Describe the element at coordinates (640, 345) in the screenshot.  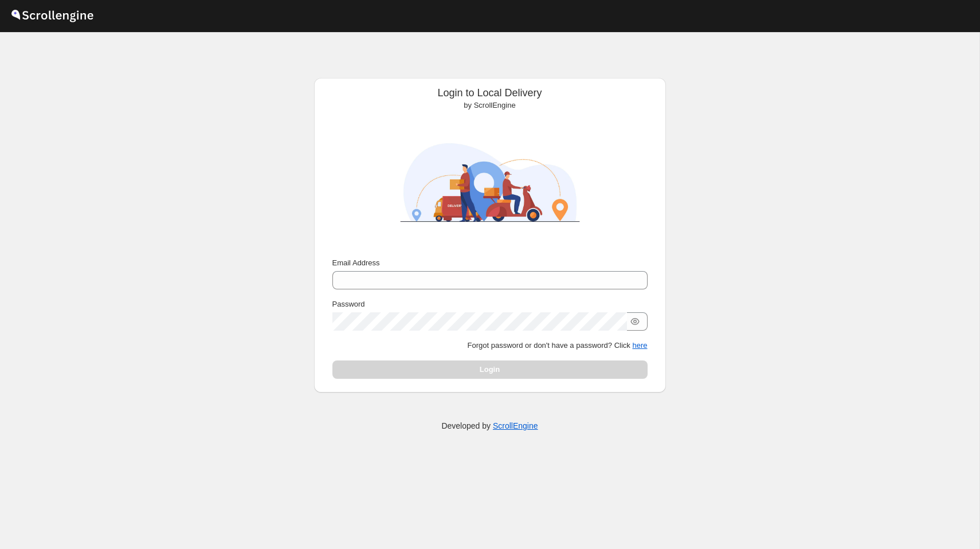
I see `button: here` at that location.